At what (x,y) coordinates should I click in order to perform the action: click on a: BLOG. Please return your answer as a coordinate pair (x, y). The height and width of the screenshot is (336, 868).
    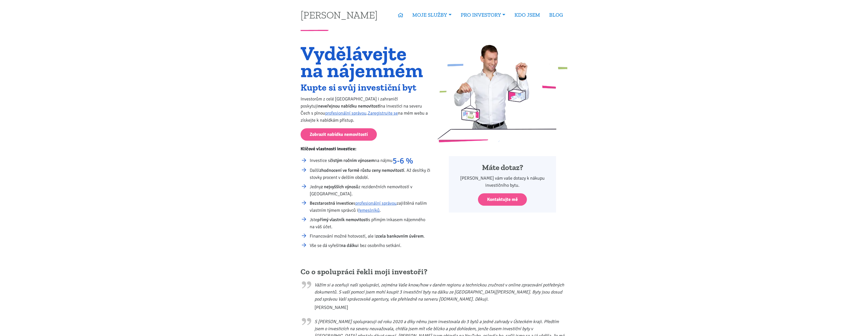
    Looking at the image, I should click on (556, 15).